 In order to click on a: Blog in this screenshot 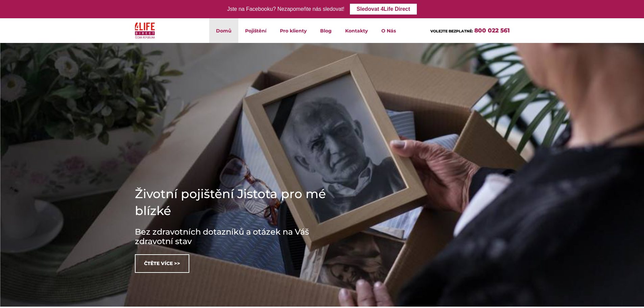, I will do `click(326, 30)`.